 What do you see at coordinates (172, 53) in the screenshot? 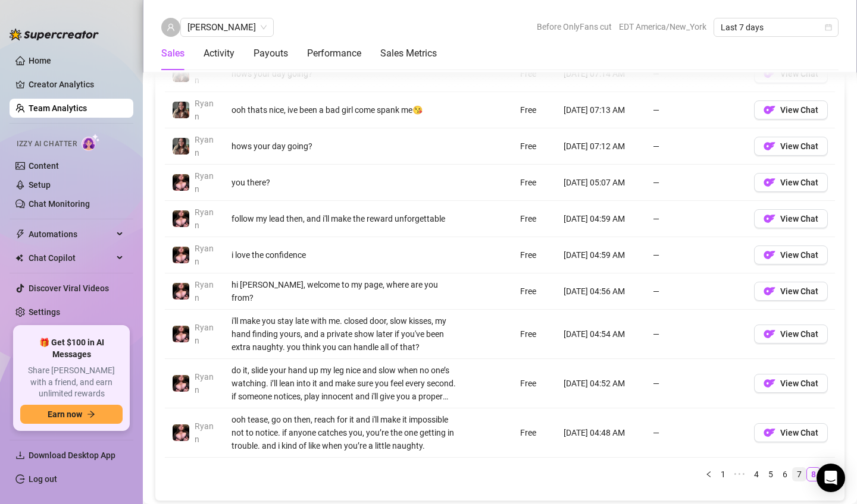
I see `div: Sales` at bounding box center [172, 53].